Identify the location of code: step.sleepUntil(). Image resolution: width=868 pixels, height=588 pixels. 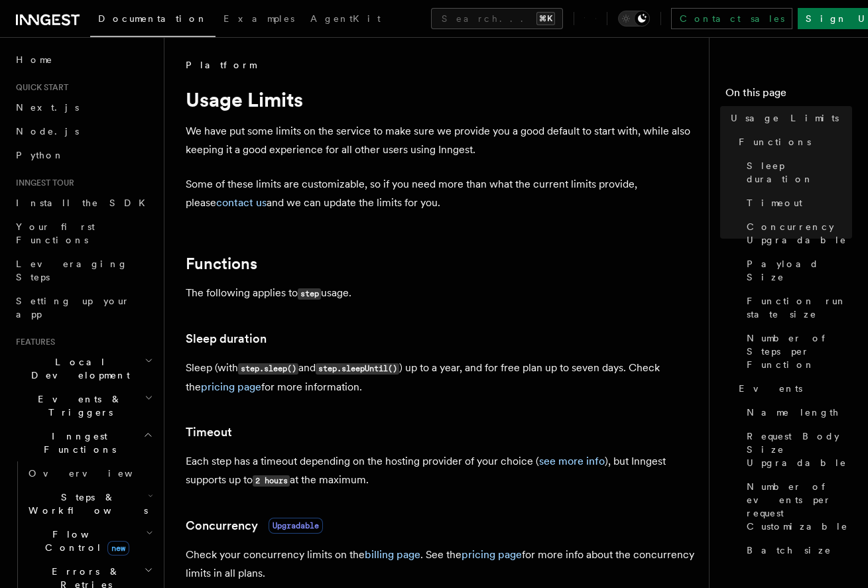
(358, 369).